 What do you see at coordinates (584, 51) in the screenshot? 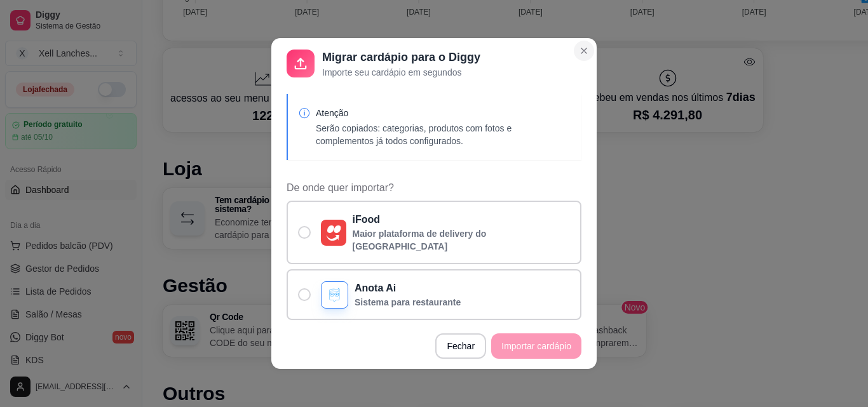
I see `button: Close` at bounding box center [584, 51].